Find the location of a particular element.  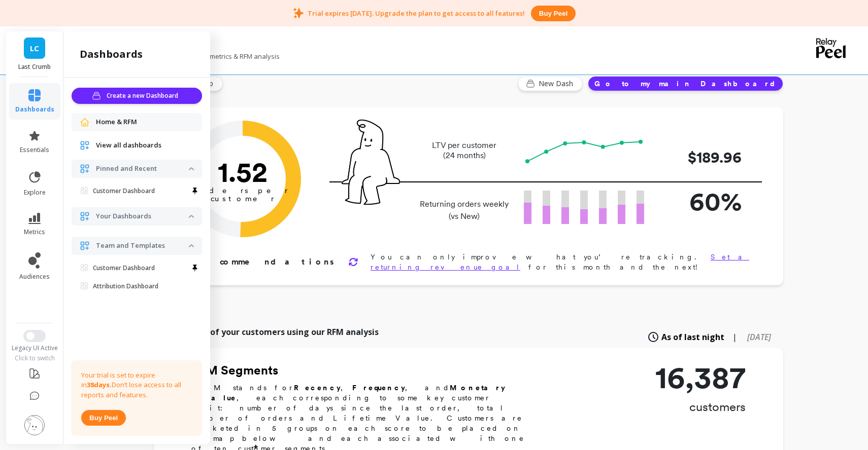

div: Click to switch is located at coordinates (35, 358).